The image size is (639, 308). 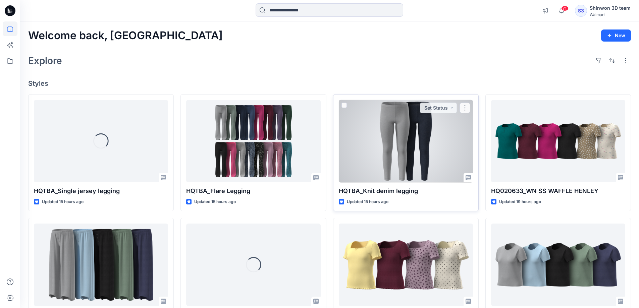 What do you see at coordinates (565, 8) in the screenshot?
I see `span: 71` at bounding box center [565, 8].